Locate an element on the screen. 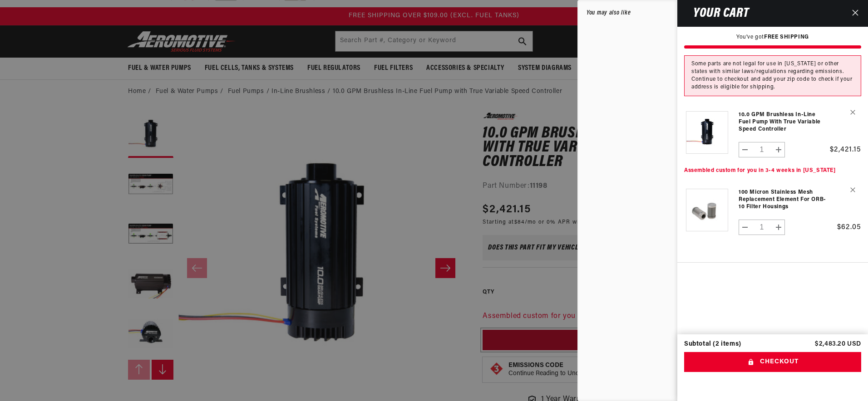 The height and width of the screenshot is (401, 868). p: $2,483.20 USD is located at coordinates (838, 345).